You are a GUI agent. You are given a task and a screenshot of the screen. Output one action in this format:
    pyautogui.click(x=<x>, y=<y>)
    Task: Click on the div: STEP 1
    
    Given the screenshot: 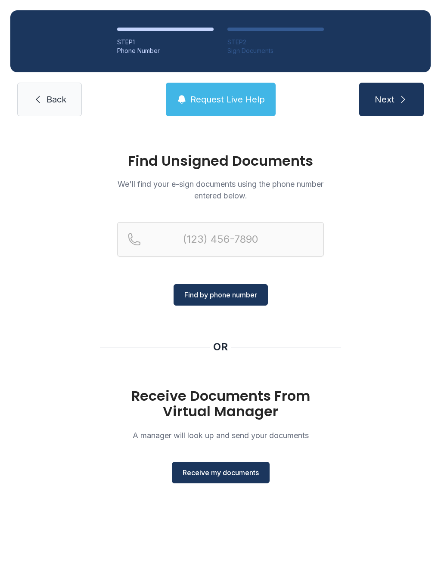 What is the action you would take?
    pyautogui.click(x=165, y=42)
    